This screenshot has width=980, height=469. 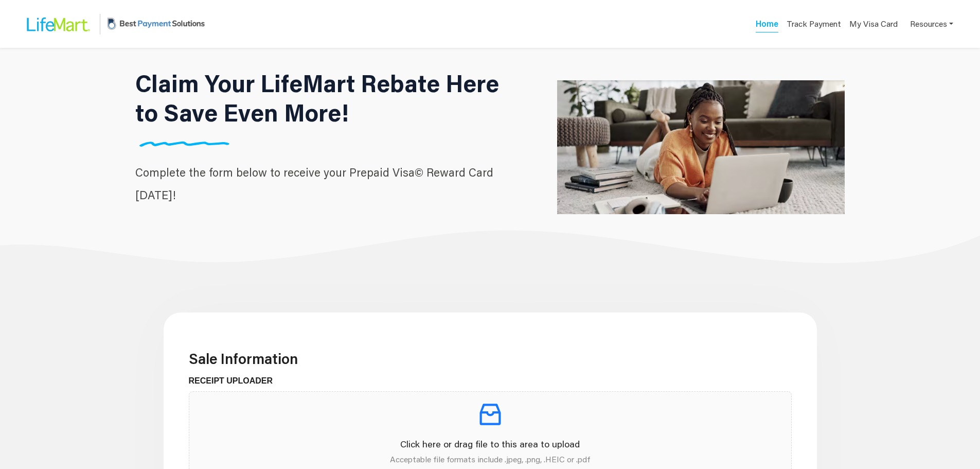 I want to click on img: BPS Logo, so click(x=156, y=24).